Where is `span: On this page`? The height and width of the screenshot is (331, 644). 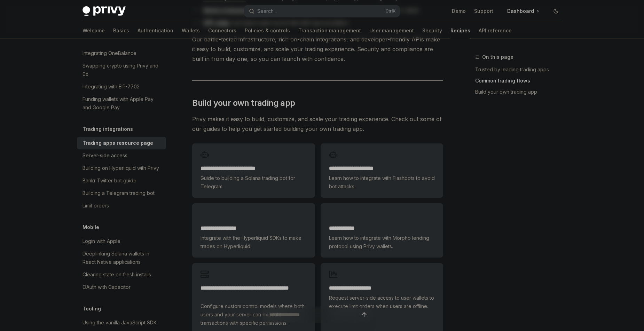
span: On this page is located at coordinates (498, 57).